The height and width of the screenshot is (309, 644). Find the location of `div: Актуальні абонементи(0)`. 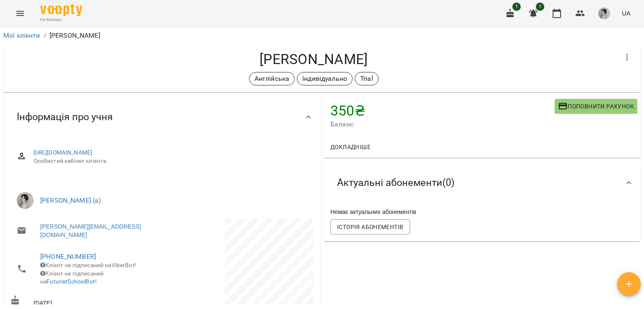

div: Актуальні абонементи(0) is located at coordinates (482, 183).